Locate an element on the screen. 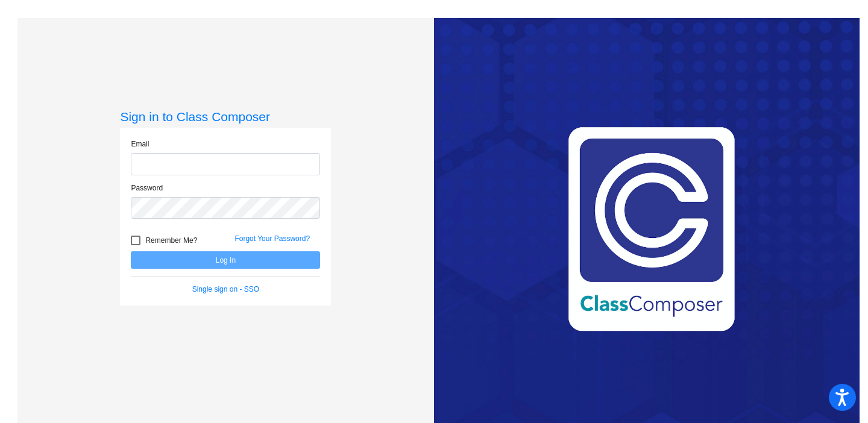 This screenshot has width=868, height=423. button: Log In is located at coordinates (225, 259).